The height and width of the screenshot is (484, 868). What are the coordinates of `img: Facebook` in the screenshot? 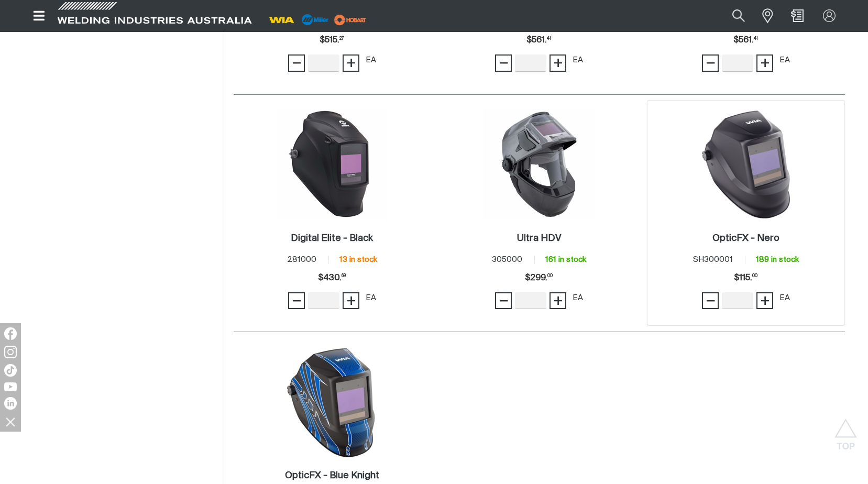 It's located at (11, 333).